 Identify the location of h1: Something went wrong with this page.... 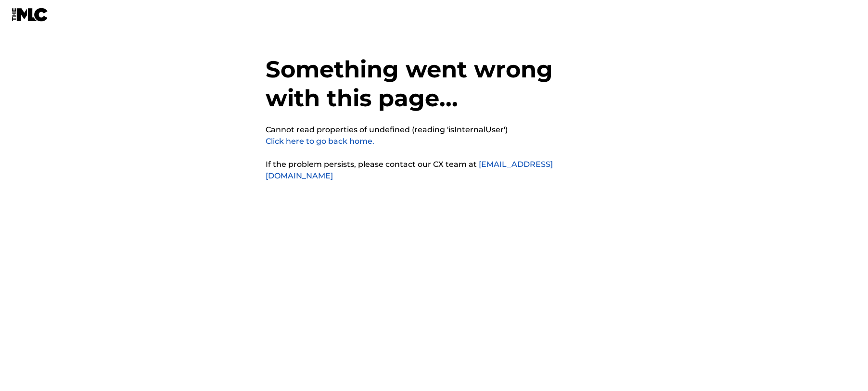
(434, 90).